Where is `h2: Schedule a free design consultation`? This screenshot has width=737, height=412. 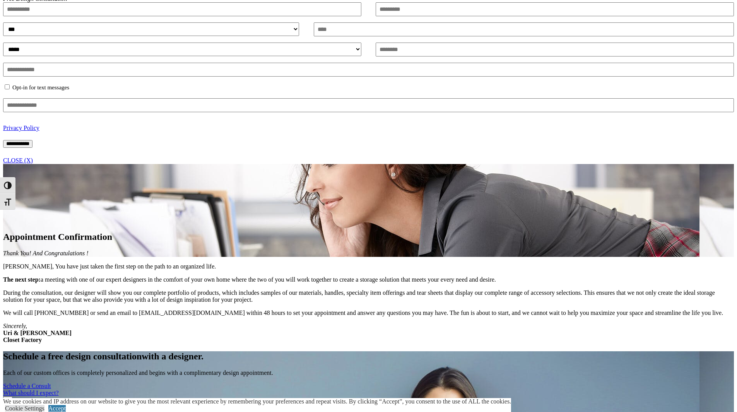 h2: Schedule a free design consultation is located at coordinates (368, 356).